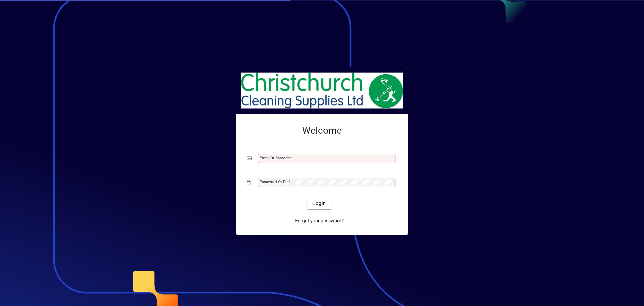  Describe the element at coordinates (320, 221) in the screenshot. I see `span: Forgot your password?` at that location.